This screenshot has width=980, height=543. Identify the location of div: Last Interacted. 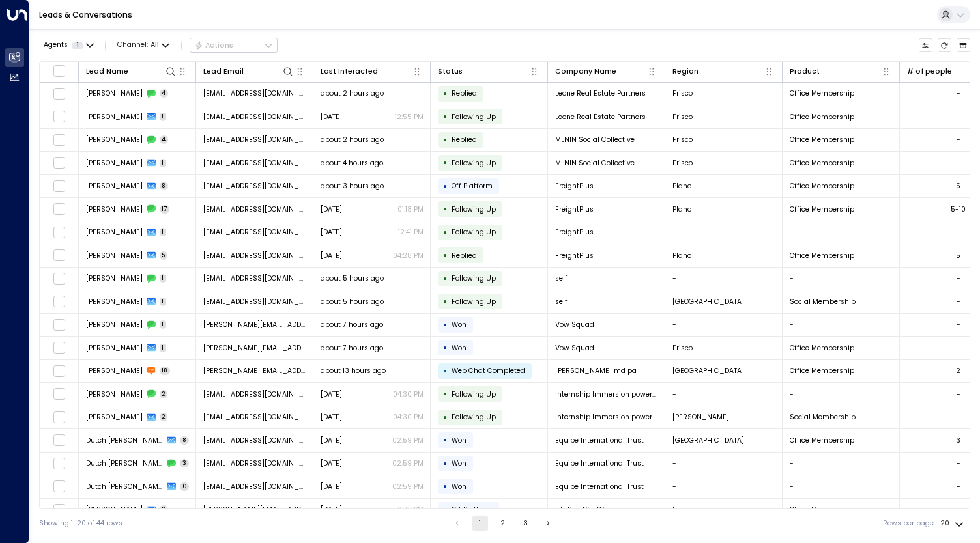
(367, 71).